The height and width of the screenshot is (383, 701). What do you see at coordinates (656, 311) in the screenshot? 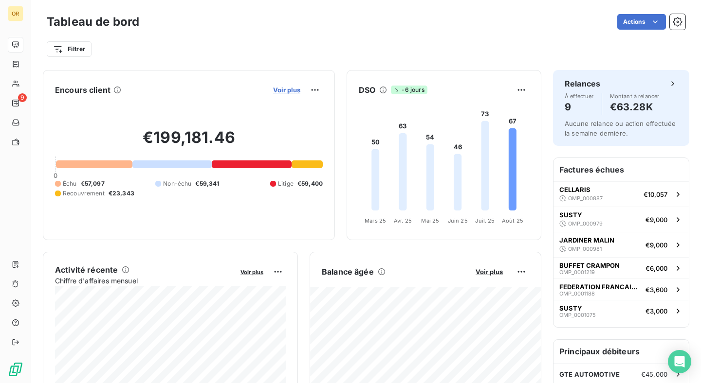
I see `span: €3,000` at bounding box center [656, 311].